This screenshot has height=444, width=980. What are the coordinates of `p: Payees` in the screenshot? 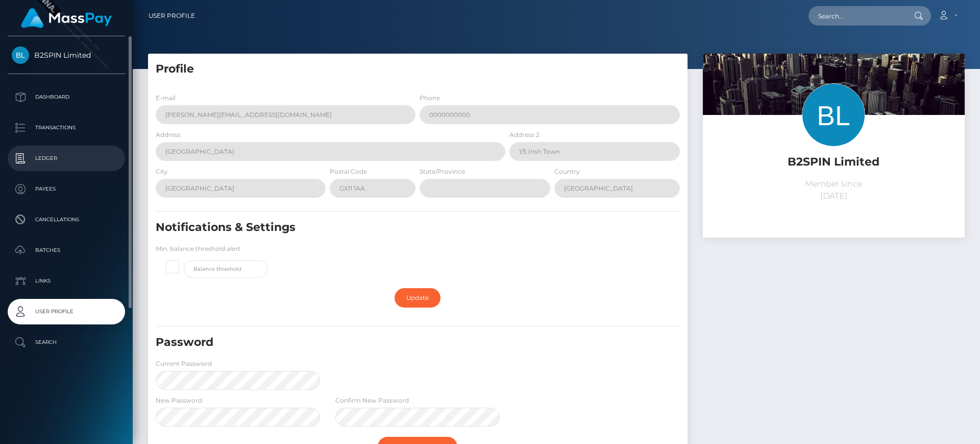 It's located at (67, 189).